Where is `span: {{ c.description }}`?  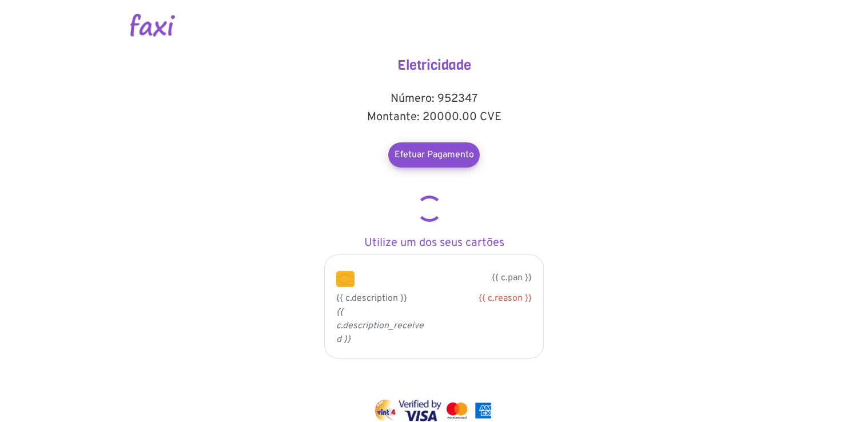 span: {{ c.description }} is located at coordinates (372, 298).